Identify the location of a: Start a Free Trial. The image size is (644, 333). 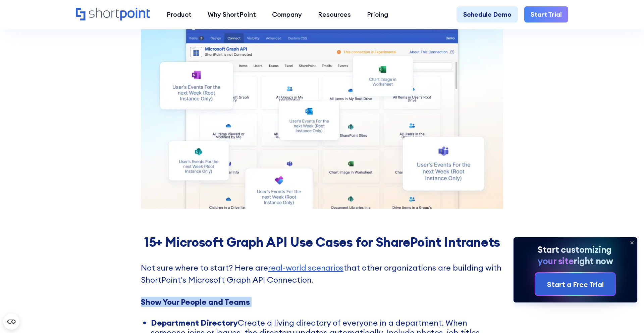
(575, 284).